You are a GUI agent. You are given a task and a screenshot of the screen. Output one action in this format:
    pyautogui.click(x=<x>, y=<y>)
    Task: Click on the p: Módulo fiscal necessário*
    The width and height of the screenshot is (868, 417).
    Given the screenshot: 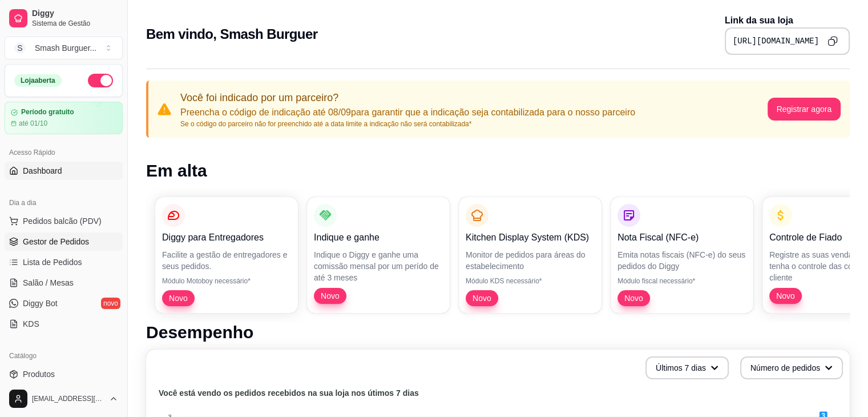 What is the action you would take?
    pyautogui.click(x=681, y=281)
    